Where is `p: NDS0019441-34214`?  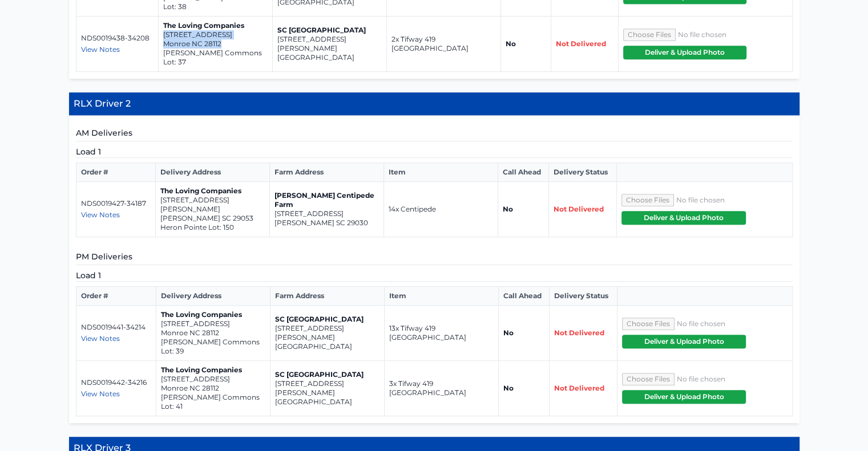
p: NDS0019441-34214 is located at coordinates (116, 327).